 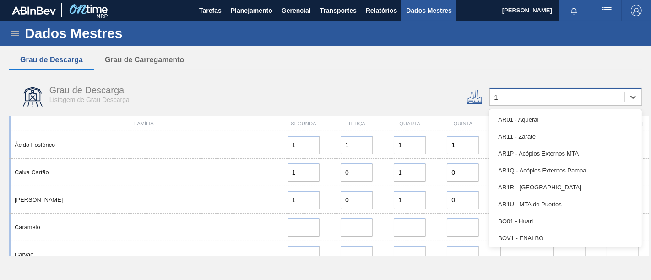 What do you see at coordinates (89, 100) in the screenshot?
I see `font: Listagem de Grau Descarga` at bounding box center [89, 100].